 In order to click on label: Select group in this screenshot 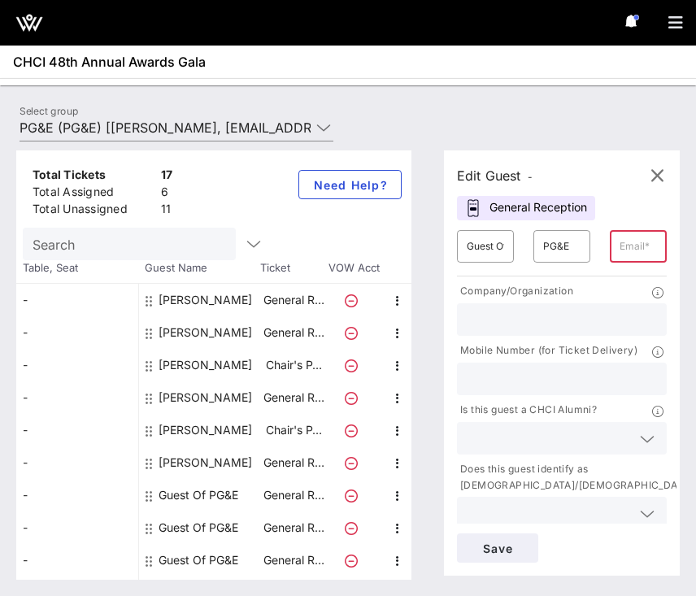, I will do `click(49, 111)`.